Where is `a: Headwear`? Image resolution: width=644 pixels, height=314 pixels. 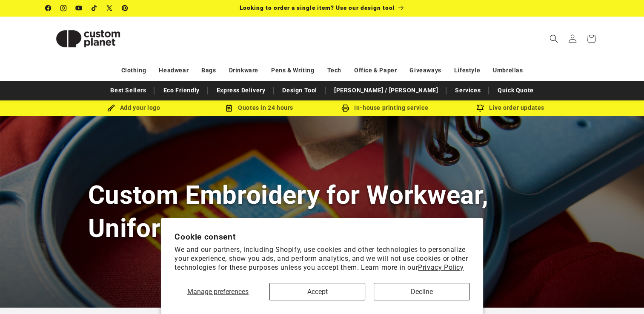 a: Headwear is located at coordinates (174, 70).